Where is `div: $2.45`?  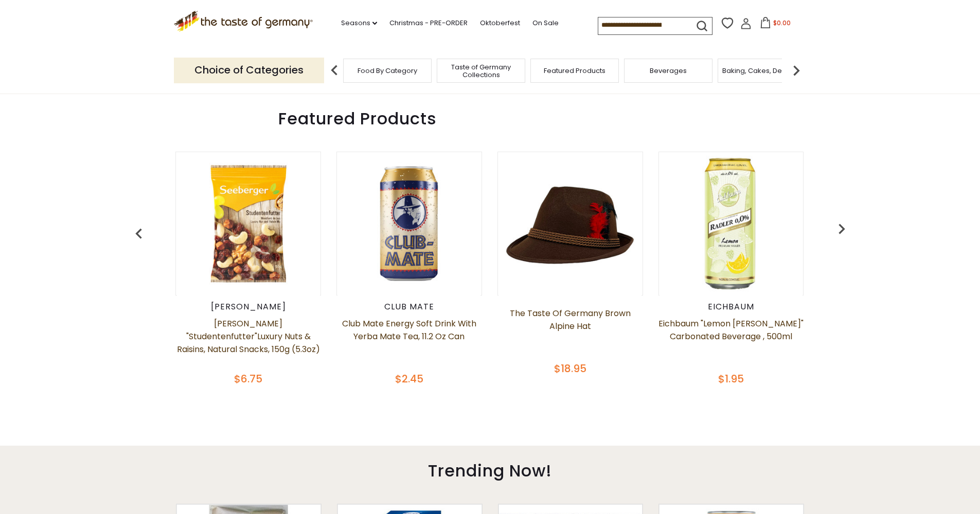 div: $2.45 is located at coordinates (409, 379).